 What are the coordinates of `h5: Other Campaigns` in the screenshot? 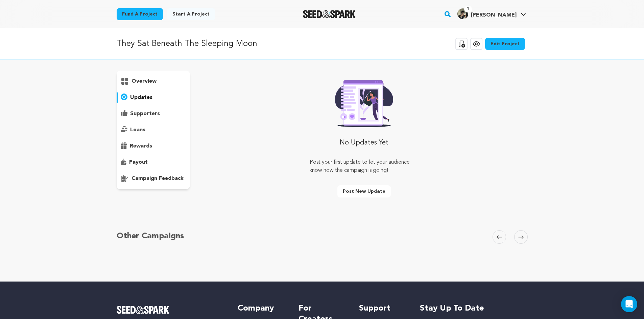 It's located at (150, 236).